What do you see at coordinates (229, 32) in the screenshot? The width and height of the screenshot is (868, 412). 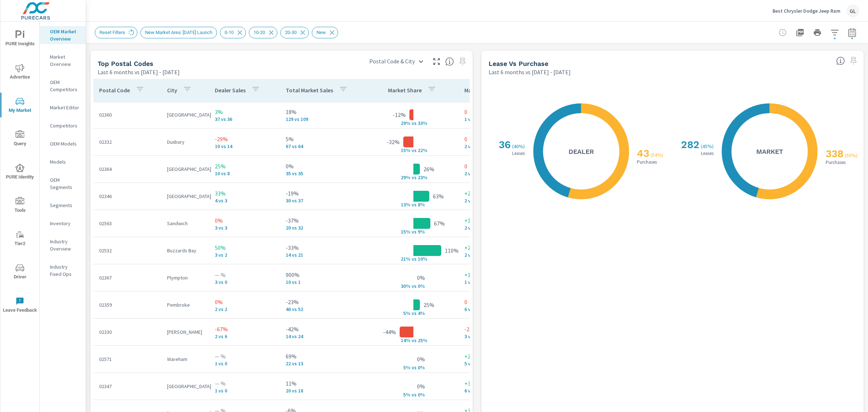 I see `span: 0-10` at bounding box center [229, 32].